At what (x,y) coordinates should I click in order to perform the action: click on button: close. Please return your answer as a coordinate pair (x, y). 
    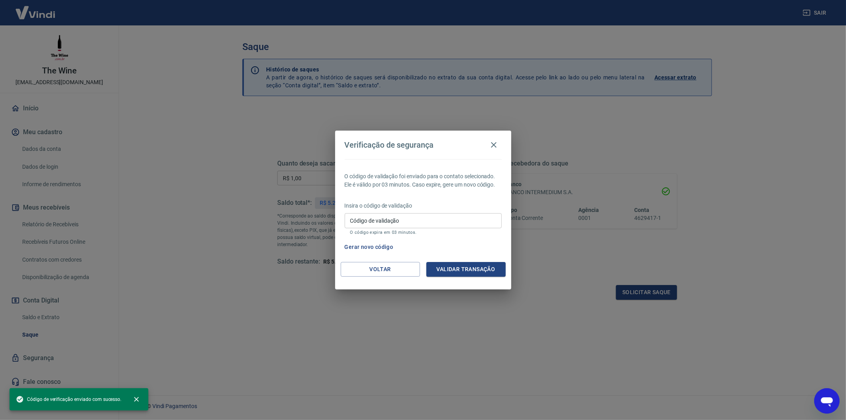
    Looking at the image, I should click on (137, 399).